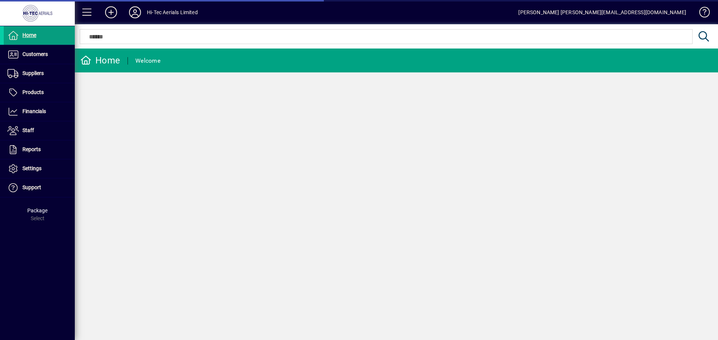  What do you see at coordinates (39, 112) in the screenshot?
I see `a: Financials` at bounding box center [39, 112].